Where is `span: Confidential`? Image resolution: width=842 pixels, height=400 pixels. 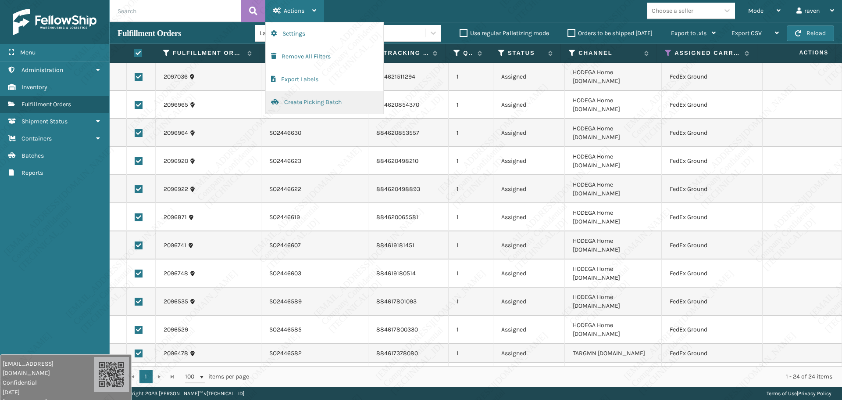
span: Confidential is located at coordinates (48, 382).